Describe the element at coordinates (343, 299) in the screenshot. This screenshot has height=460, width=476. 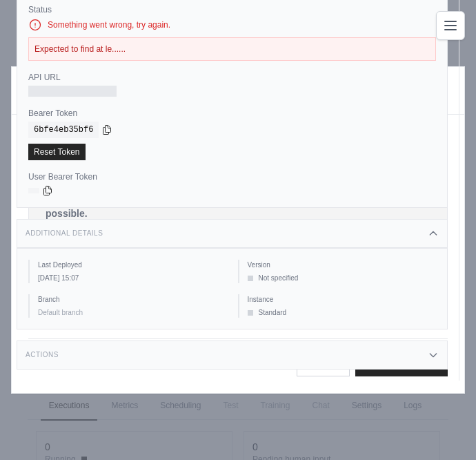
I see `label: Instance` at that location.